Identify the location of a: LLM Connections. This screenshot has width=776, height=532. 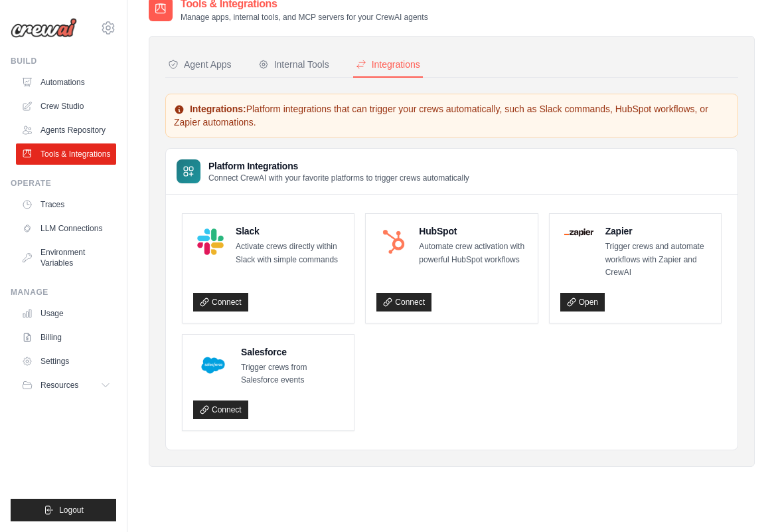
(66, 228).